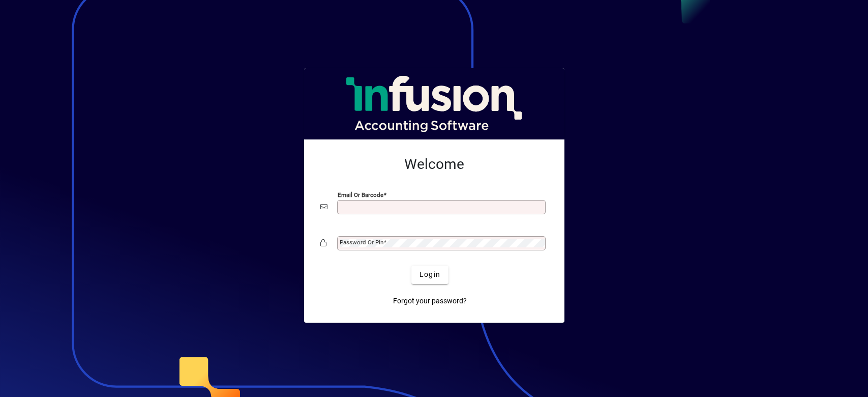 This screenshot has height=397, width=868. I want to click on mat-label: Password or Pin, so click(362, 242).